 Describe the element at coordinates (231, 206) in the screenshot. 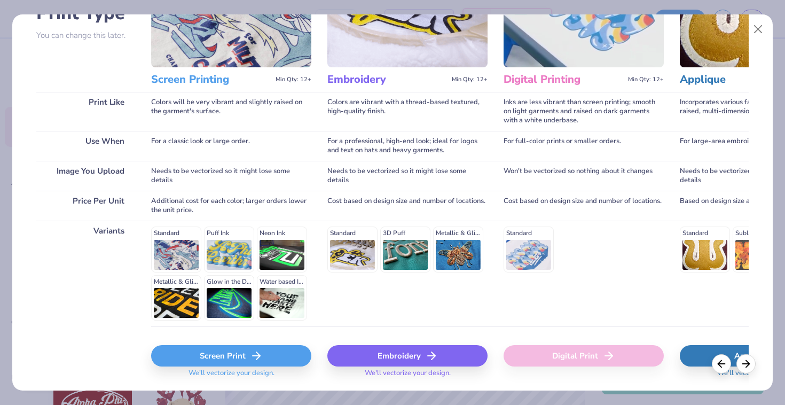

I see `div: Additional cost for each color; larger orders lower the unit price.` at that location.